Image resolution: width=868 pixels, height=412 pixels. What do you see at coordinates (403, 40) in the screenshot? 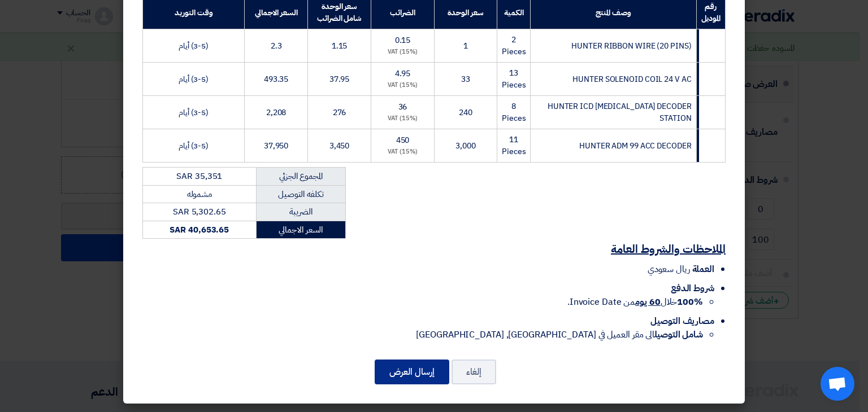
I see `span: 0.15` at bounding box center [403, 40].